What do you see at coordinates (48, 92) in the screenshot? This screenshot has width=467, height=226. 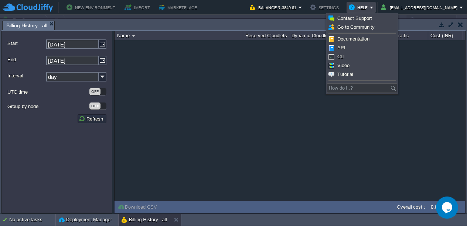 I see `label: UTC time` at bounding box center [48, 92].